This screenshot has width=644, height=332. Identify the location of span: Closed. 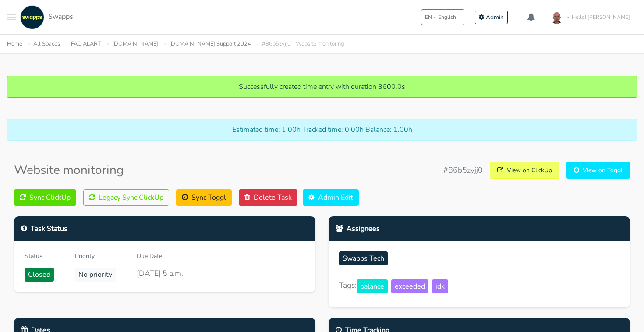
(39, 274).